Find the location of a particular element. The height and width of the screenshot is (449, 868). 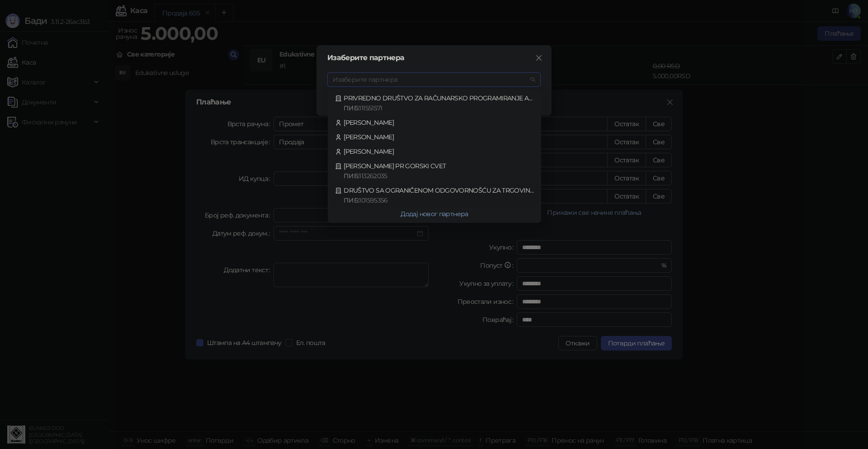

span: Close is located at coordinates (539, 58).